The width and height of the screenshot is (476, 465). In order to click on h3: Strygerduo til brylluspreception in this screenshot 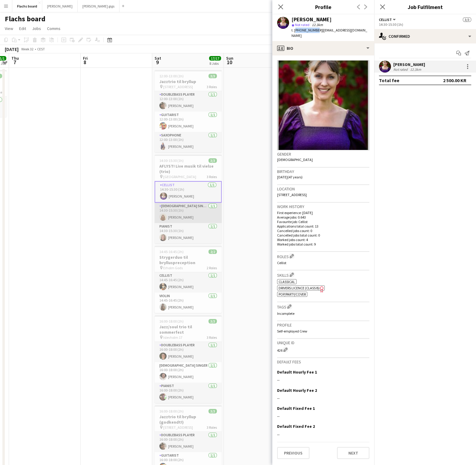, I will do `click(188, 260)`.